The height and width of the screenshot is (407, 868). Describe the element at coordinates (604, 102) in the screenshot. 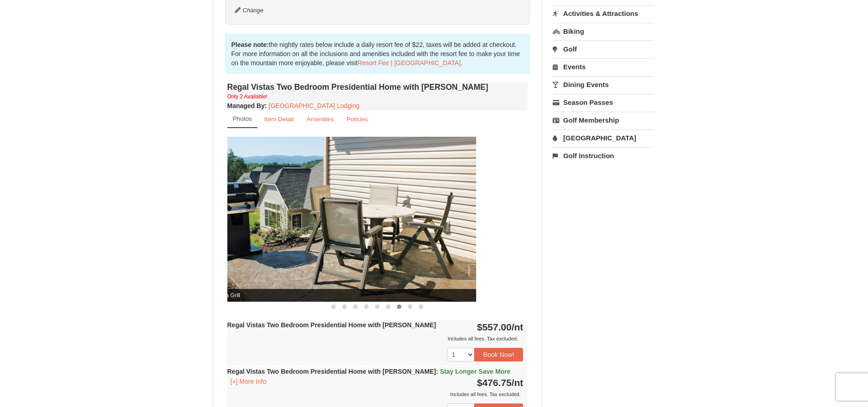

I see `a: Season Passes` at that location.